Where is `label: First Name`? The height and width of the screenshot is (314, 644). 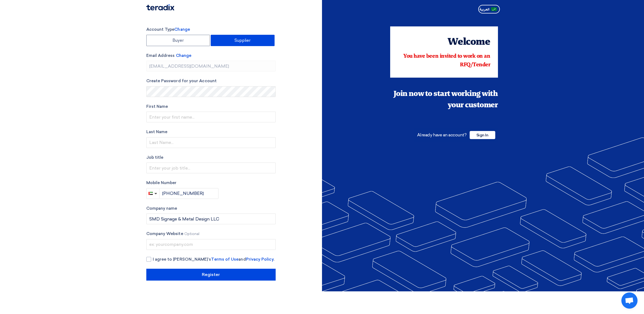 label: First Name is located at coordinates (211, 107).